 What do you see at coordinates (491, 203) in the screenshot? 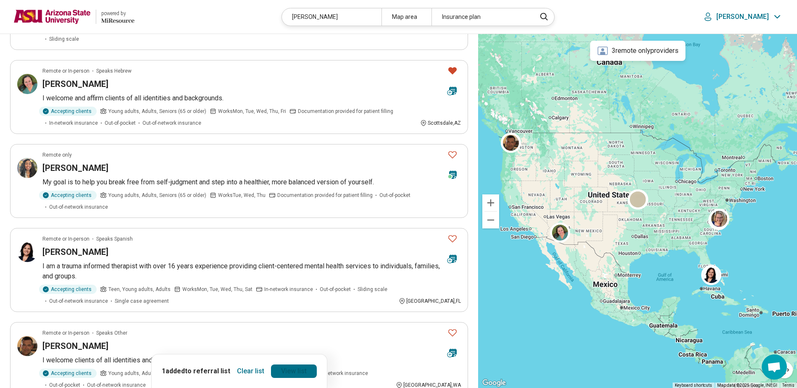
I see `button: Zoom in` at bounding box center [491, 203].